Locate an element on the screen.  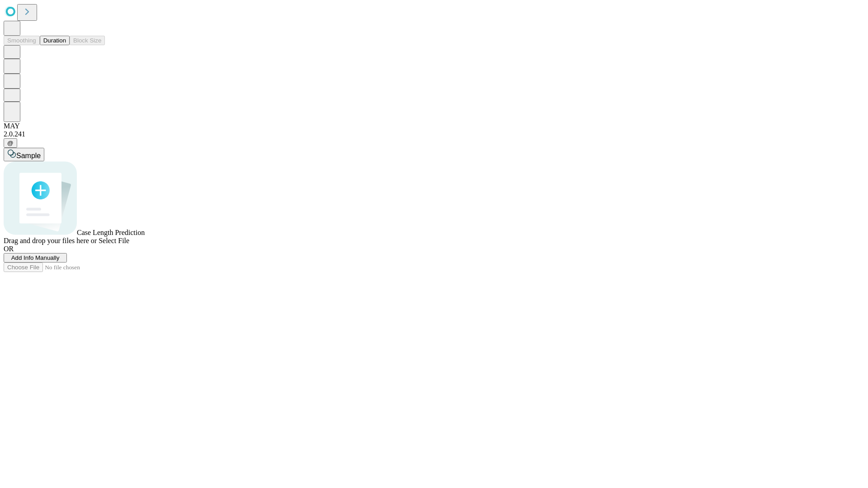
div: 2.0.241 is located at coordinates (434, 134).